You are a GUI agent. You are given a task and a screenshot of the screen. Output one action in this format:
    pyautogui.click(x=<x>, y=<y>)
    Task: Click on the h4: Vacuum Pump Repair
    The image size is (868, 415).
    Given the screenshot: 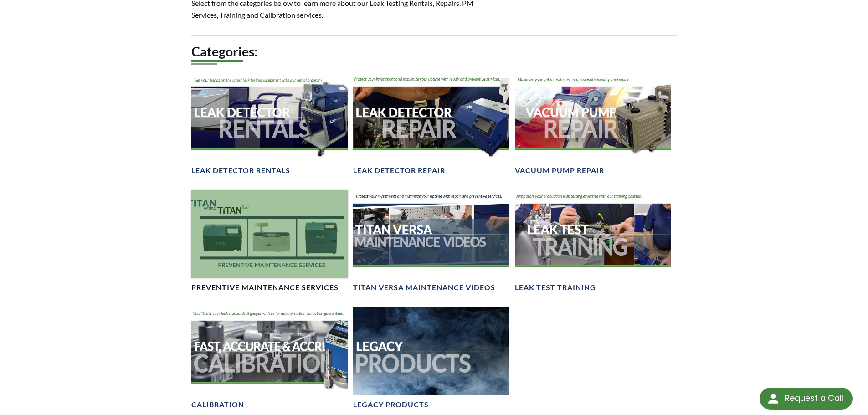 What is the action you would take?
    pyautogui.click(x=560, y=171)
    